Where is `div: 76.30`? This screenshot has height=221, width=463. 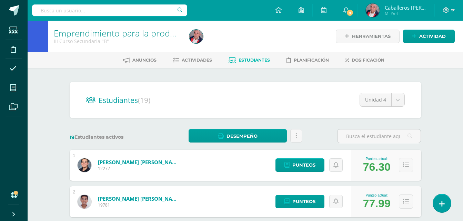
div: 76.30 is located at coordinates (377, 167).